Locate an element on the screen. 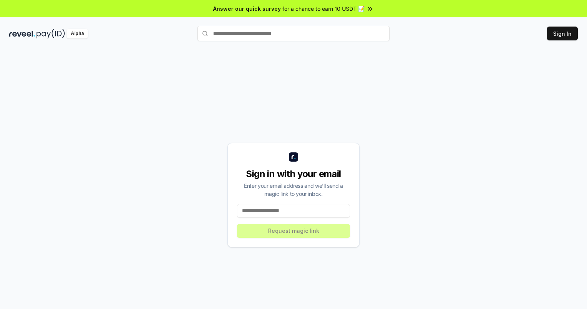  div: Sign in with your email is located at coordinates (293, 174).